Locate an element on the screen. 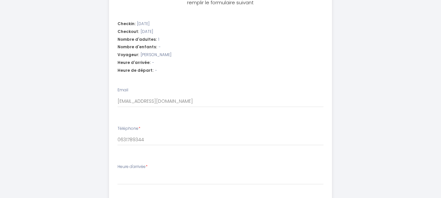  label: Téléphone is located at coordinates (129, 129).